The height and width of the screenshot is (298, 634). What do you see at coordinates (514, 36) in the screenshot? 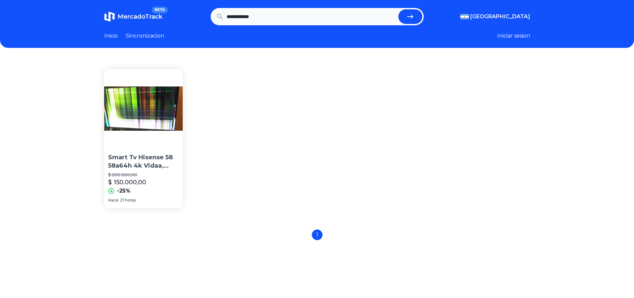
I see `button: Iniciar sesion` at bounding box center [514, 36].